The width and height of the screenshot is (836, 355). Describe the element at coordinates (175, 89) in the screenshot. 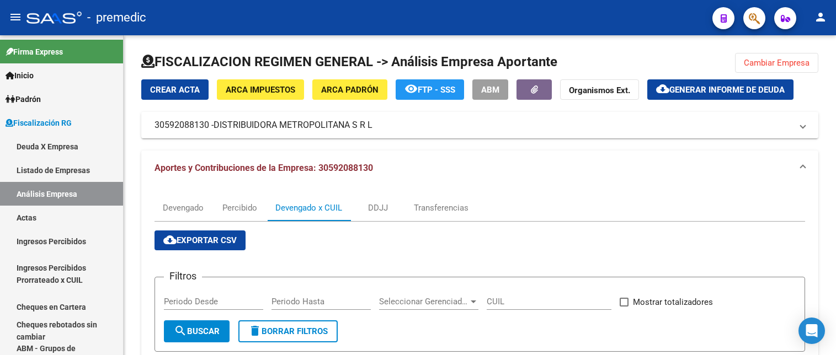

I see `button: Crear Acta` at that location.